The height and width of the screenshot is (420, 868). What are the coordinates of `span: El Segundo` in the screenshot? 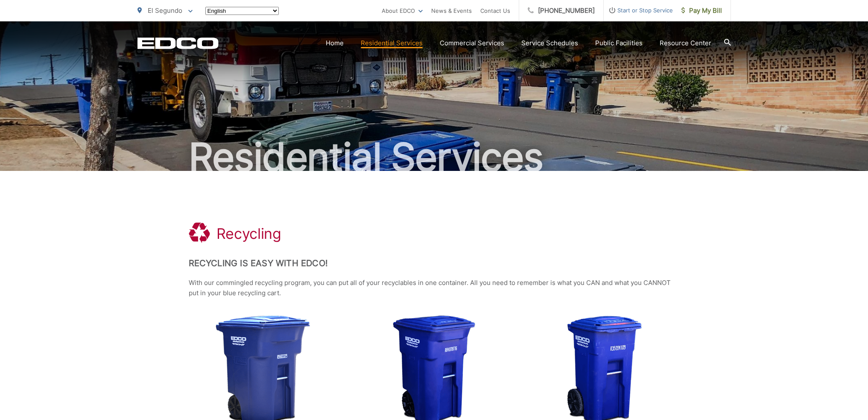 It's located at (165, 10).